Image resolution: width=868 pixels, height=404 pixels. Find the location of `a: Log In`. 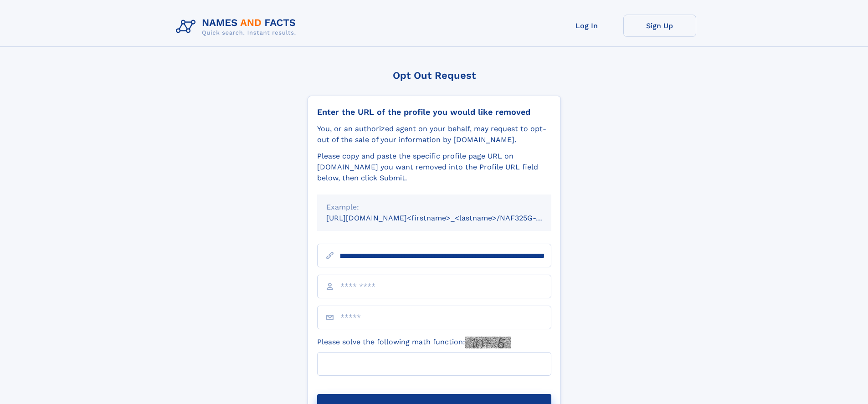

a: Log In is located at coordinates (587, 25).